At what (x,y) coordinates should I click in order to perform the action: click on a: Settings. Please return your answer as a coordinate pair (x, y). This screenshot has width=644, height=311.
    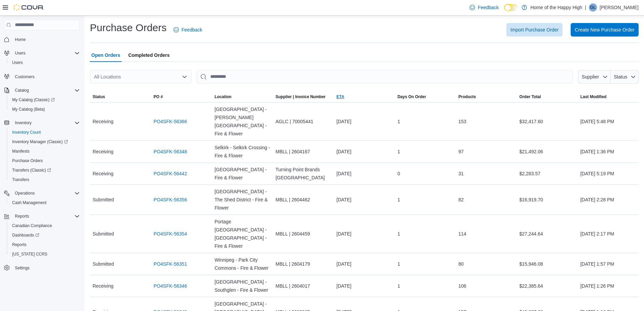
    Looking at the image, I should click on (22, 268).